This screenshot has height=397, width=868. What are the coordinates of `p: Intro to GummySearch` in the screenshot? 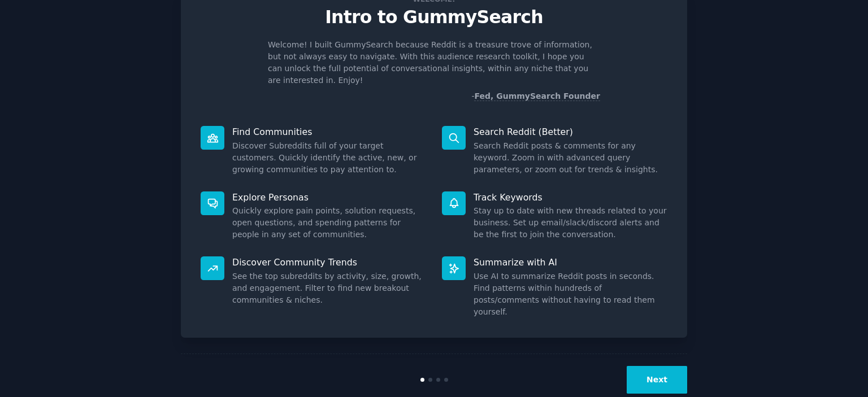 It's located at (434, 17).